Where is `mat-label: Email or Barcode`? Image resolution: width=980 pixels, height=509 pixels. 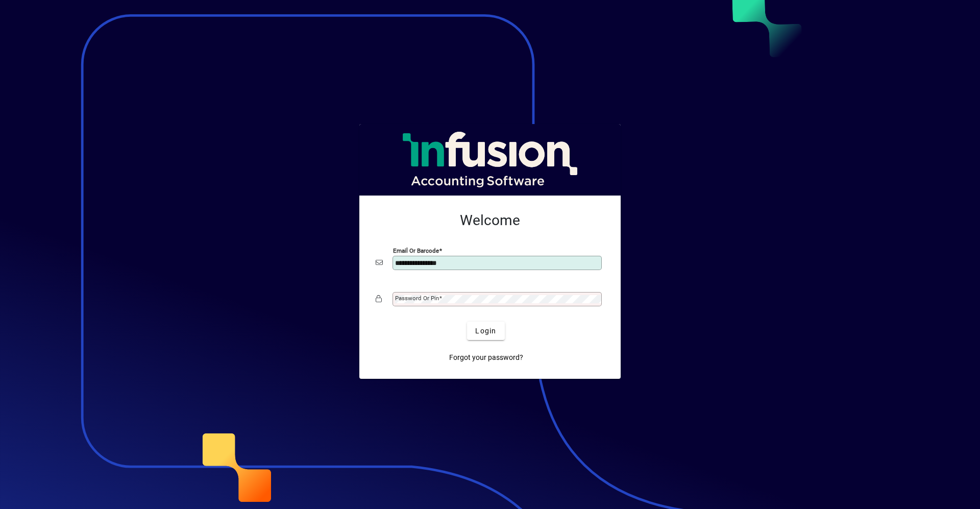 mat-label: Email or Barcode is located at coordinates (415, 251).